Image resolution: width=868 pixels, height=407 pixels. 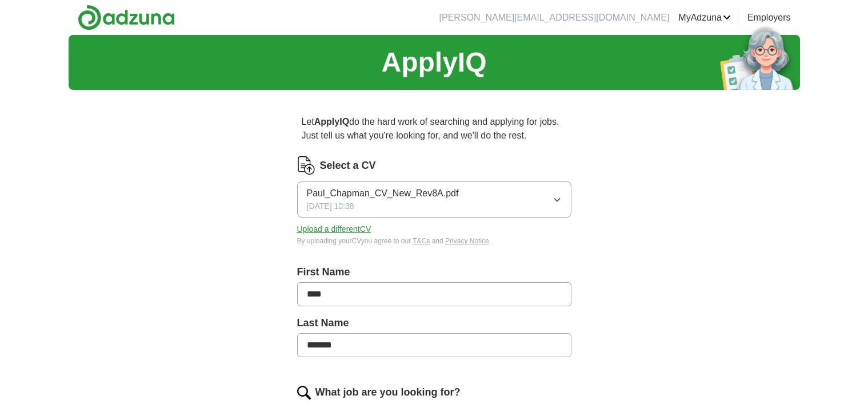 What do you see at coordinates (304, 392) in the screenshot?
I see `img: search.png` at bounding box center [304, 392].